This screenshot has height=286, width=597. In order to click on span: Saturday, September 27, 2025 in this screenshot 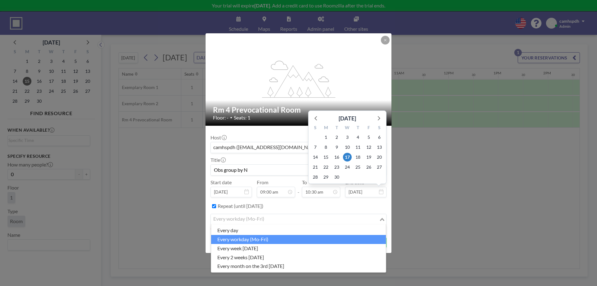, I will do `click(379, 167)`.